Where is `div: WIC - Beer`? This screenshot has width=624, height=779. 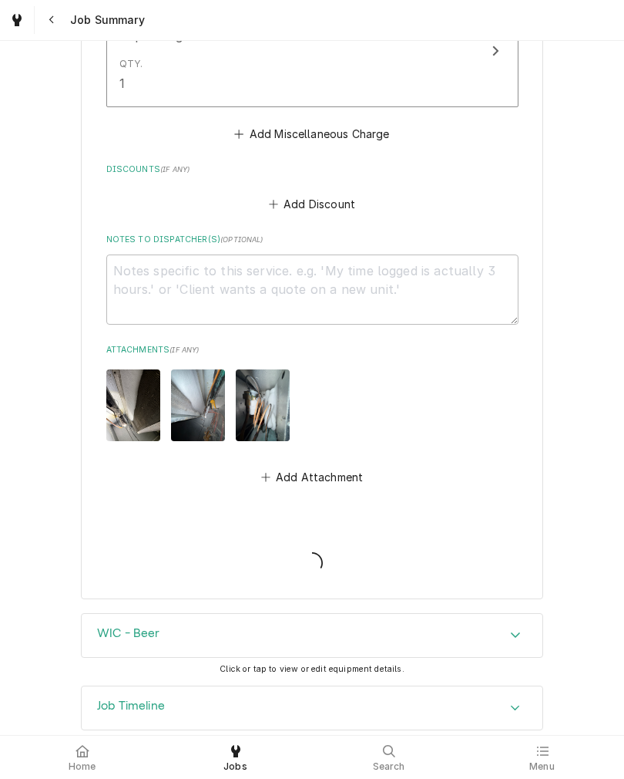
div: WIC - Beer is located at coordinates (312, 635).